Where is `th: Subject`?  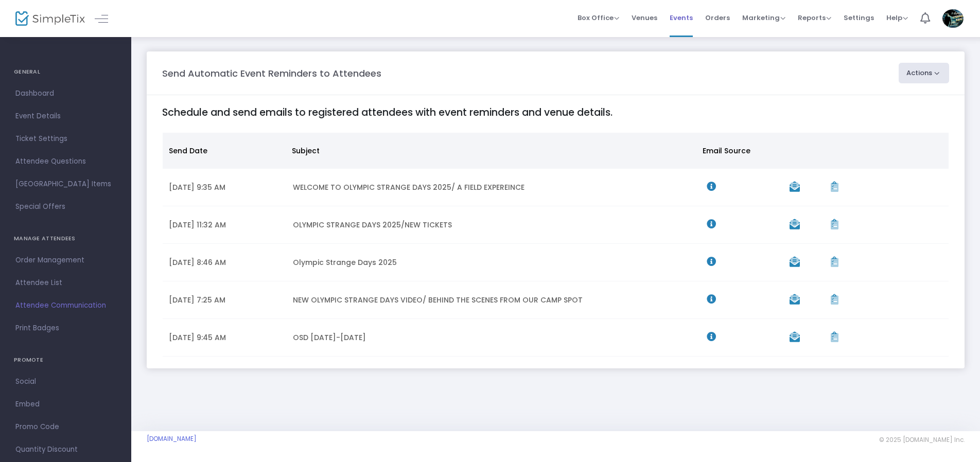 th: Subject is located at coordinates (491, 151).